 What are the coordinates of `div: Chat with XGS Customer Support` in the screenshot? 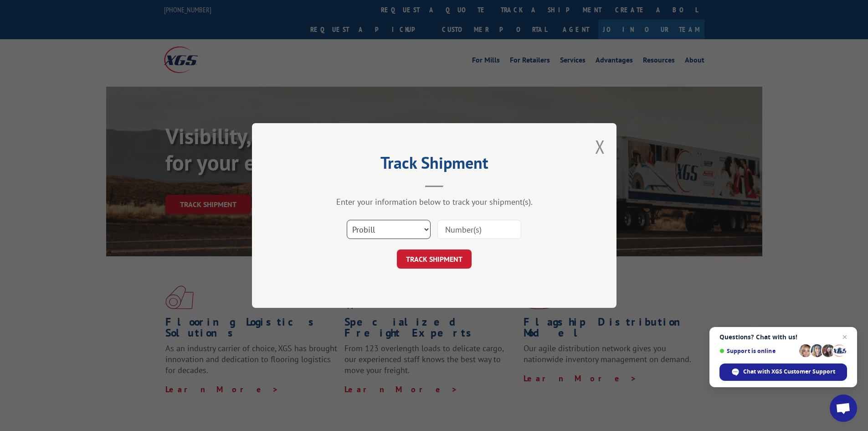 It's located at (783, 372).